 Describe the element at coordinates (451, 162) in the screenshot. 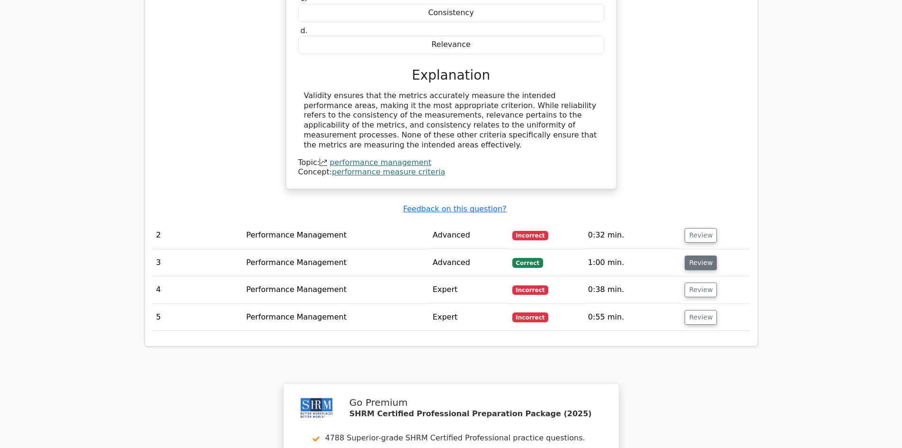

I see `div: Topic:` at that location.